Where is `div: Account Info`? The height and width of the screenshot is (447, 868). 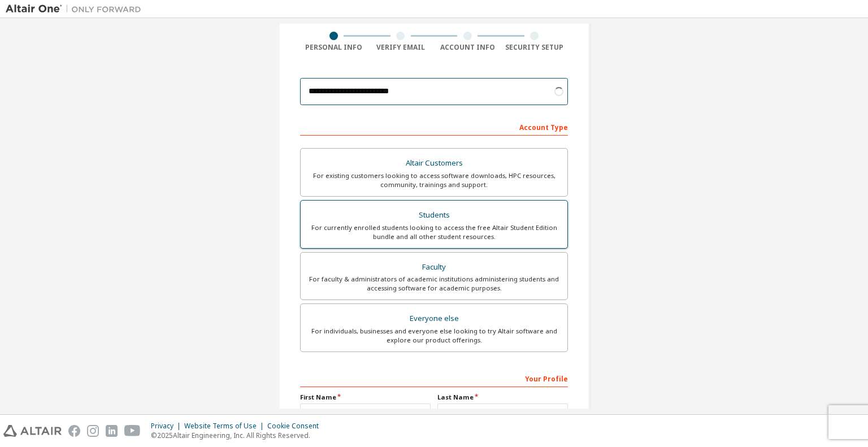 div: Account Info is located at coordinates (468, 47).